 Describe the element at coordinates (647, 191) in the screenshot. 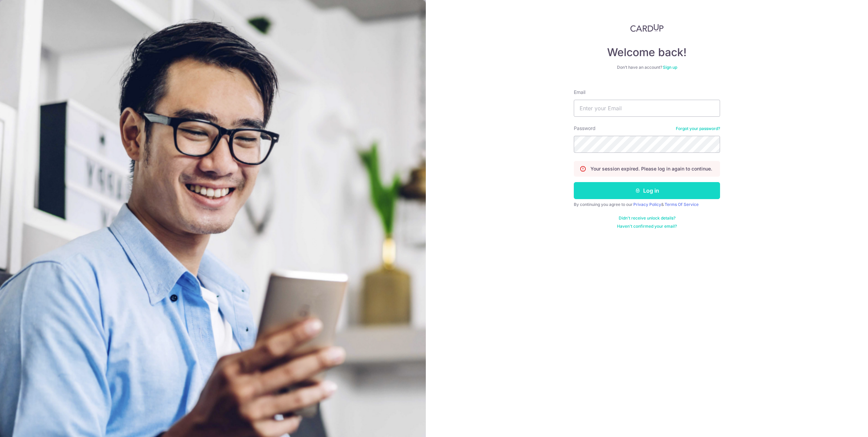

I see `button: Log in` at that location.